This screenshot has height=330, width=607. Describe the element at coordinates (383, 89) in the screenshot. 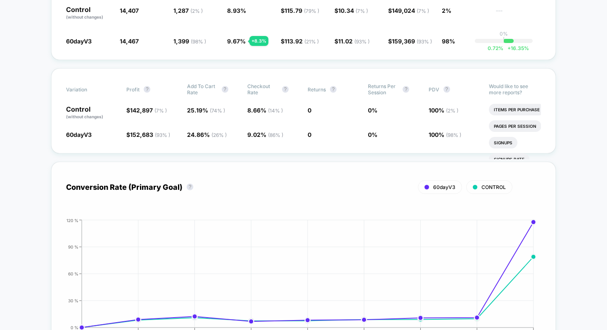

I see `span: Returns Per Session` at that location.